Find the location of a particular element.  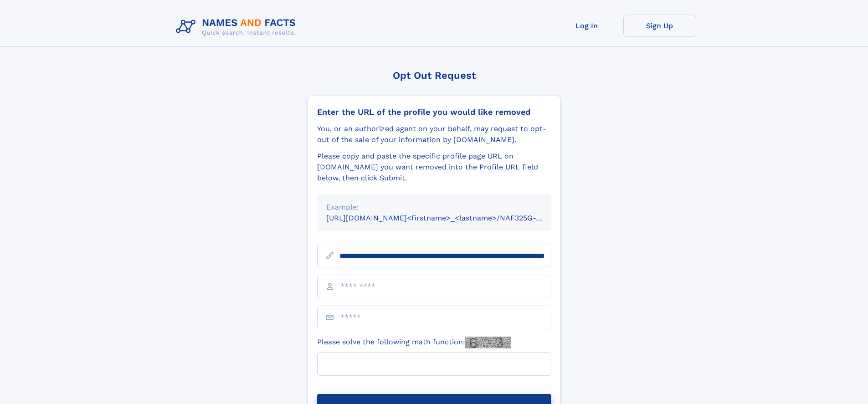

a: Log In is located at coordinates (587, 26).